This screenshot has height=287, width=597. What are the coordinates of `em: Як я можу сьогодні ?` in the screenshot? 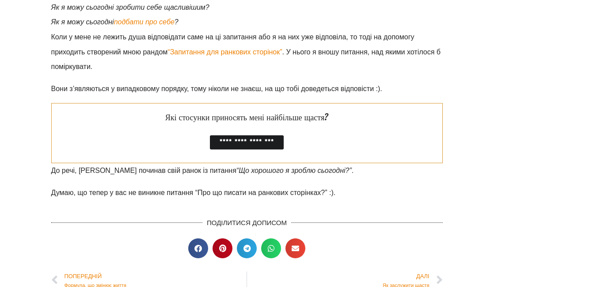 It's located at (115, 22).